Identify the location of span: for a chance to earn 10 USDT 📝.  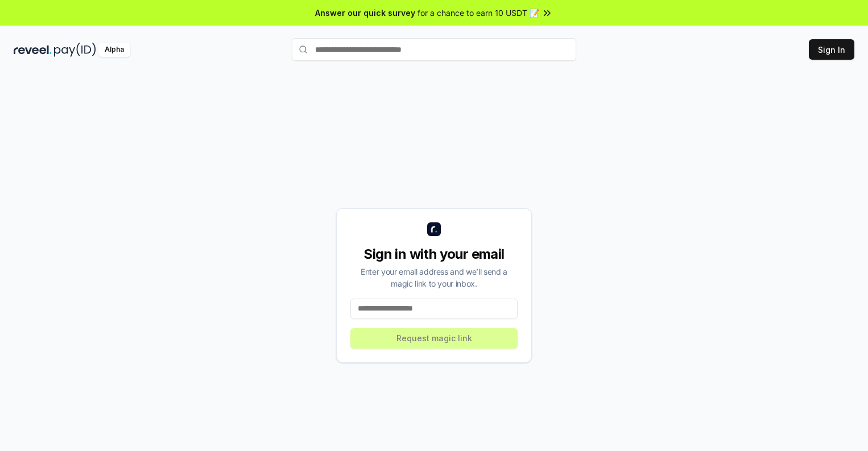
(478, 13).